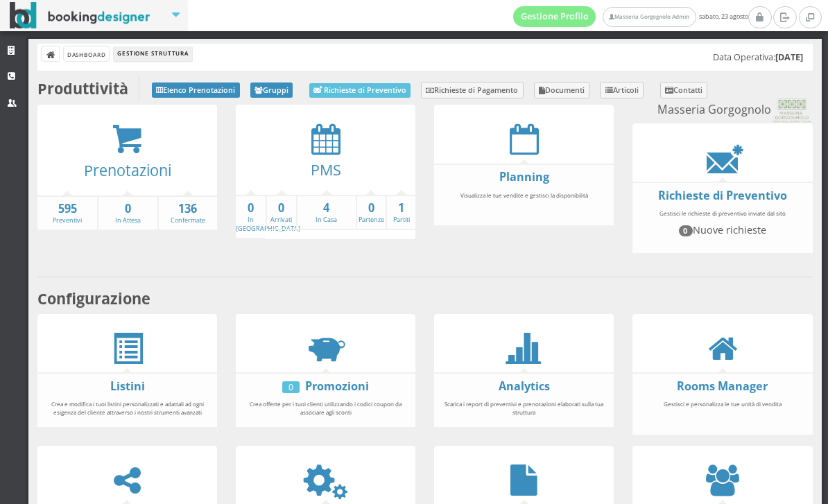  Describe the element at coordinates (128, 213) in the screenshot. I see `a: 0In Attesa` at that location.